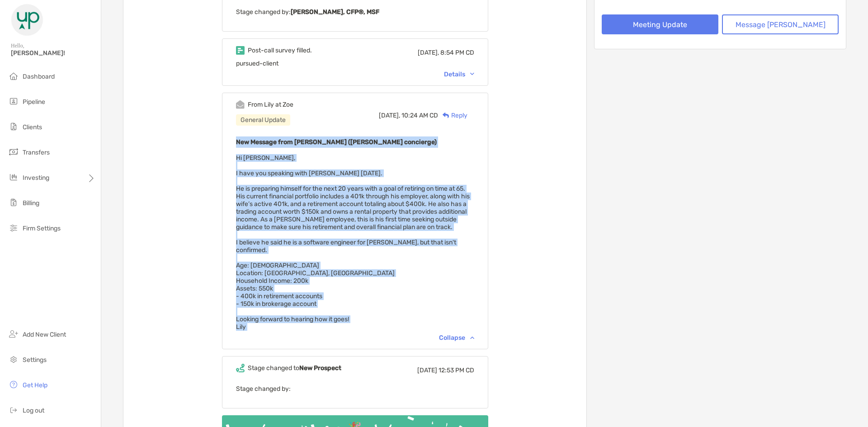 The image size is (868, 427). Describe the element at coordinates (14, 127) in the screenshot. I see `img: clients icon` at that location.